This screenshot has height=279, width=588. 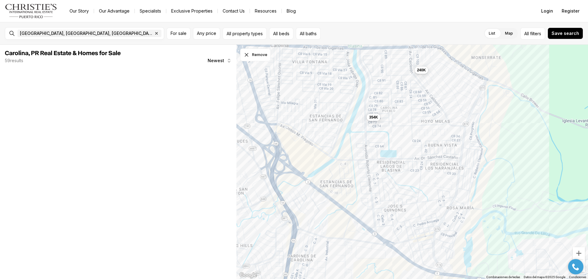 What do you see at coordinates (245, 33) in the screenshot?
I see `button: All property types` at bounding box center [245, 33].